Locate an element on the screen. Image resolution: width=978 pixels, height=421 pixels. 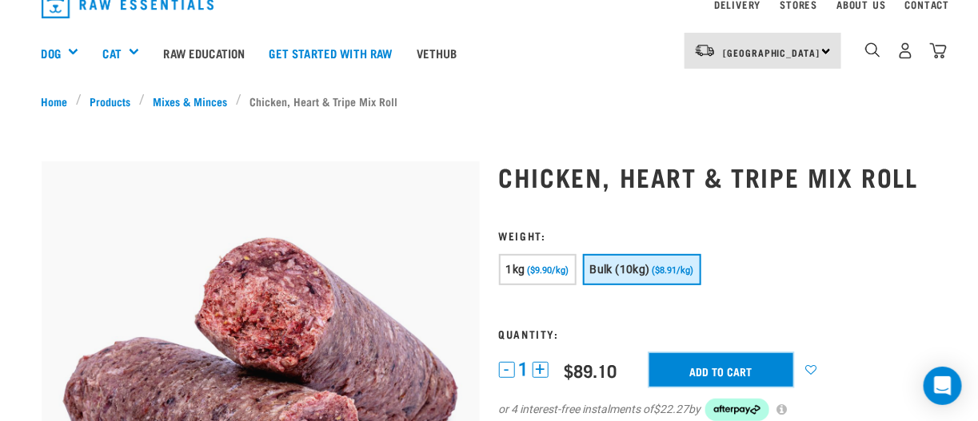
span: 1kg is located at coordinates (516, 269).